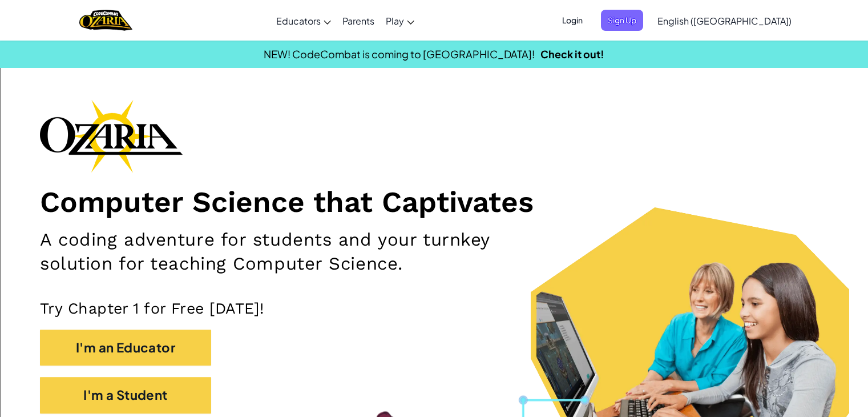 The width and height of the screenshot is (868, 417). What do you see at coordinates (400, 21) in the screenshot?
I see `a: Play` at bounding box center [400, 21].